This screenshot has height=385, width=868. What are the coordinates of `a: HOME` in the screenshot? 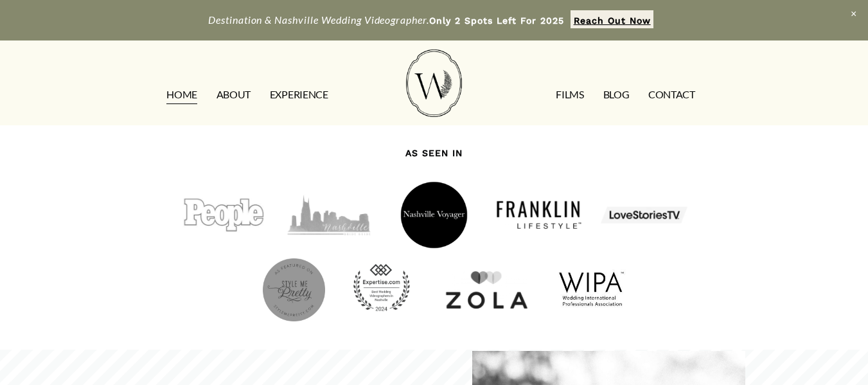 It's located at (182, 95).